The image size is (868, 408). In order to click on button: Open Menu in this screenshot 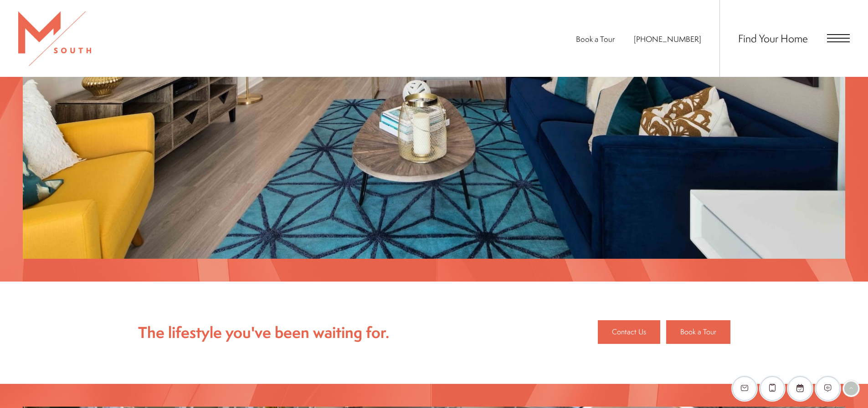, I will do `click(838, 38)`.